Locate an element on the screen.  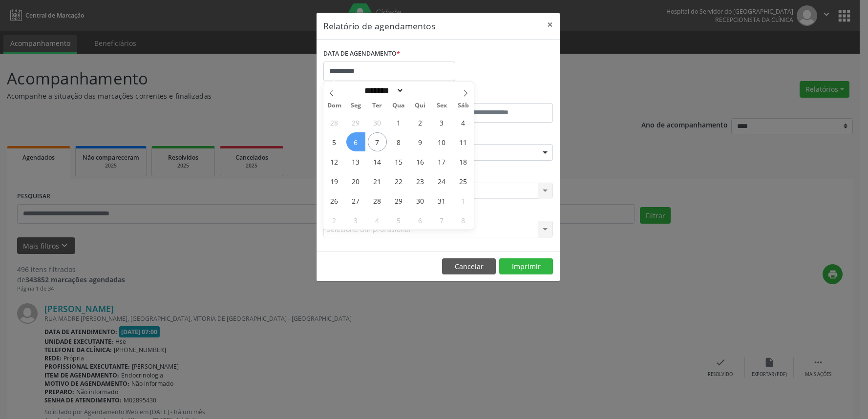
h5: Relatório de agendamentos is located at coordinates (379, 26).